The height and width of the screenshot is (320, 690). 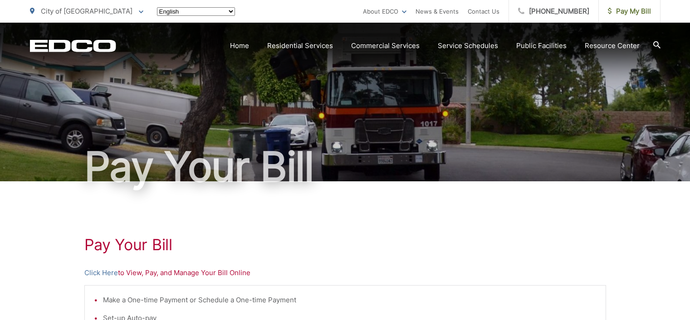 I want to click on span: Pay My Bill, so click(x=629, y=11).